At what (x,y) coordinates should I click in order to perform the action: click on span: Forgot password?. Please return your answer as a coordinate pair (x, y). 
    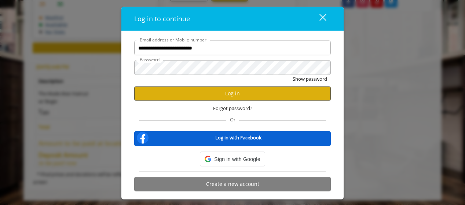
    Looking at the image, I should click on (233, 108).